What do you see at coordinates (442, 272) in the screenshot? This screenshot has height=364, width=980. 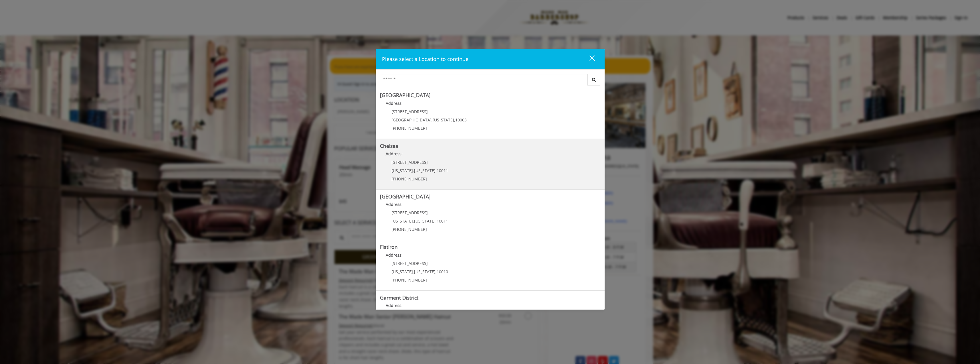 I see `span: 10010` at bounding box center [442, 272].